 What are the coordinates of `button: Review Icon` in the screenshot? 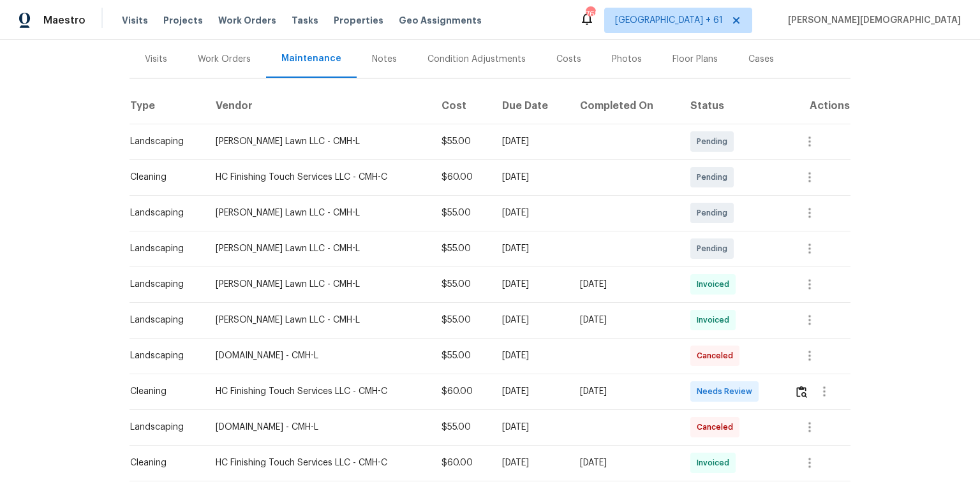 It's located at (802, 391).